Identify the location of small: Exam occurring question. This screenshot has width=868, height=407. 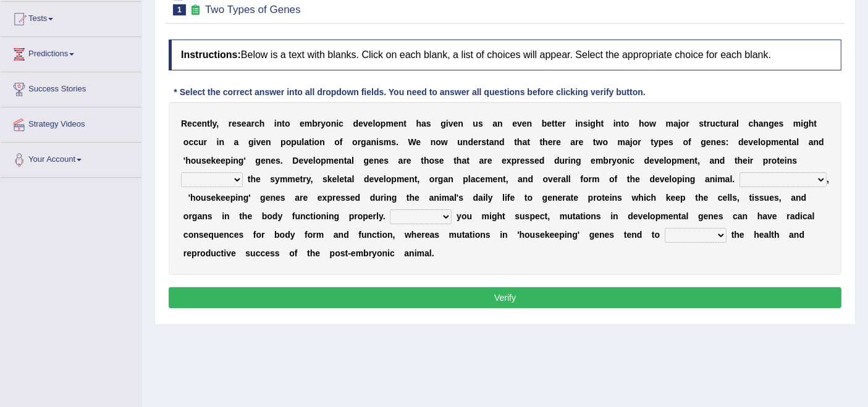
(195, 10).